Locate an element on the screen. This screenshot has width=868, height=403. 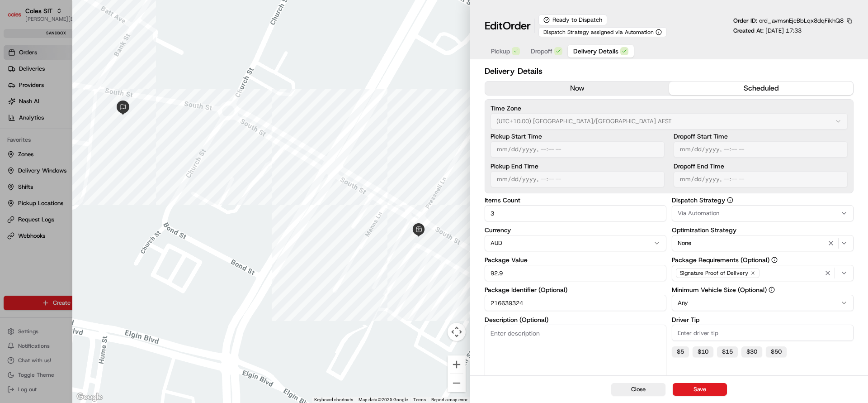
a: 📗Knowledge Base is located at coordinates (39, 136).